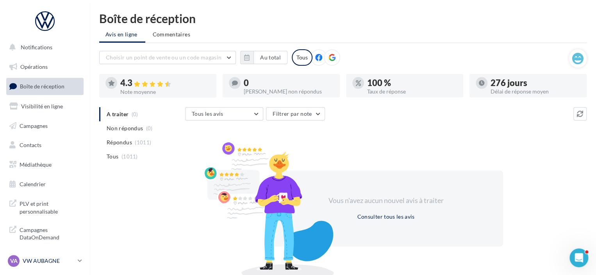 The width and height of the screenshot is (596, 275). I want to click on div: Taux de réponse, so click(412, 91).